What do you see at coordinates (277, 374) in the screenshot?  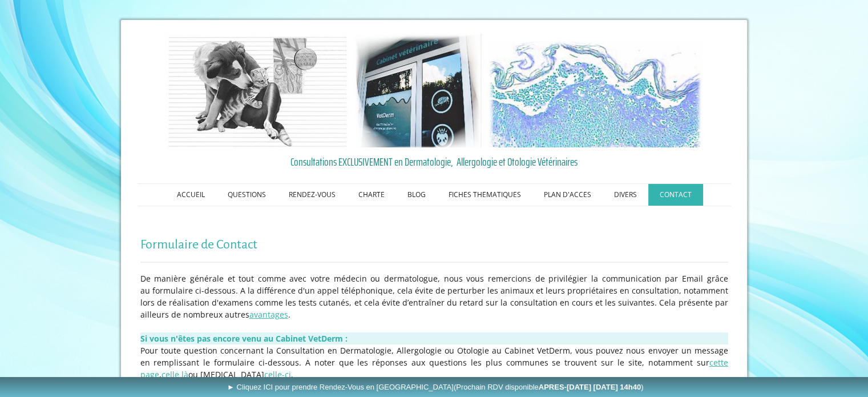 I see `a: celle-c` at bounding box center [277, 374].